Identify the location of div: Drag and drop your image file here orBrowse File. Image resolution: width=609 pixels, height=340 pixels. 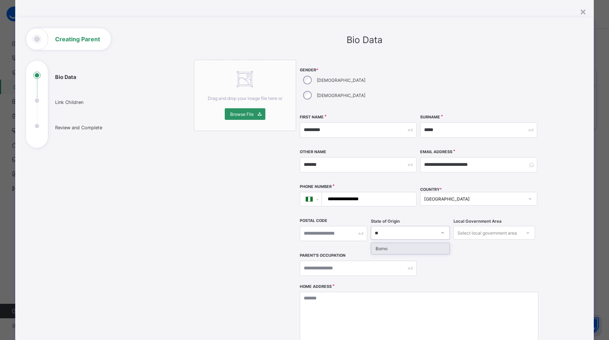
(245, 95).